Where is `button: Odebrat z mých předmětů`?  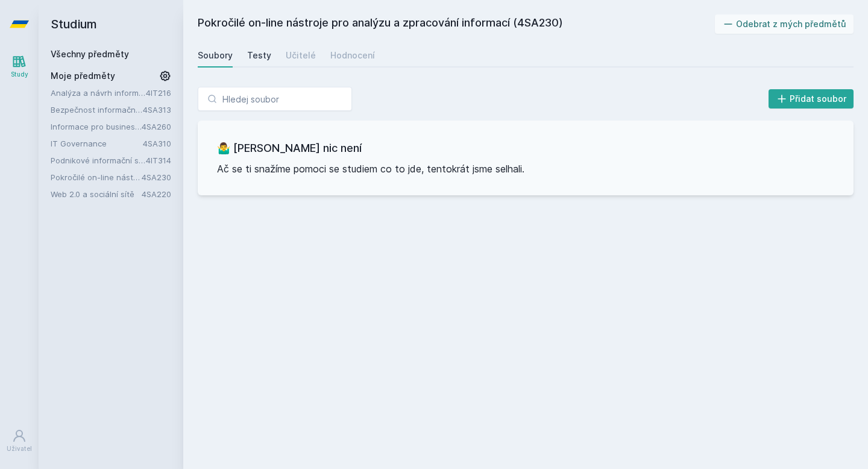 button: Odebrat z mých předmětů is located at coordinates (784, 24).